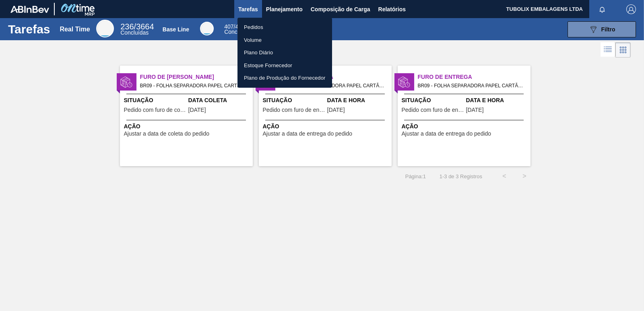  I want to click on a: Plano de Produção do Fornecedor, so click(285, 78).